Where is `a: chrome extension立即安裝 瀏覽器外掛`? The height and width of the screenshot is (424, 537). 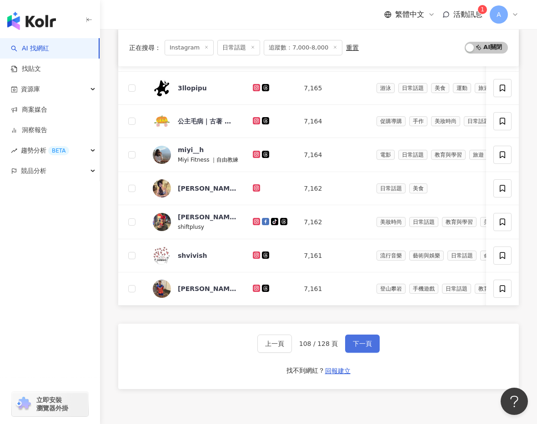 a: chrome extension立即安裝 瀏覽器外掛 is located at coordinates (50, 404).